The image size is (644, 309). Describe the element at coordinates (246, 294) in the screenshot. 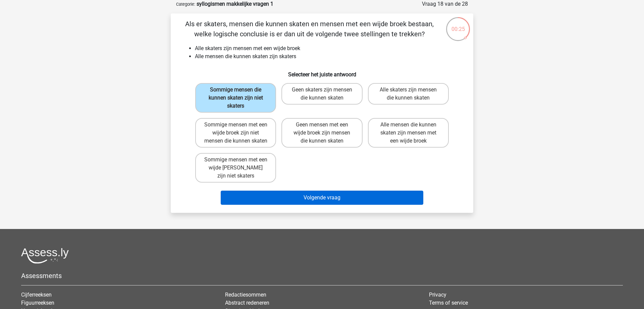

I see `a: Redactiesommen` at that location.